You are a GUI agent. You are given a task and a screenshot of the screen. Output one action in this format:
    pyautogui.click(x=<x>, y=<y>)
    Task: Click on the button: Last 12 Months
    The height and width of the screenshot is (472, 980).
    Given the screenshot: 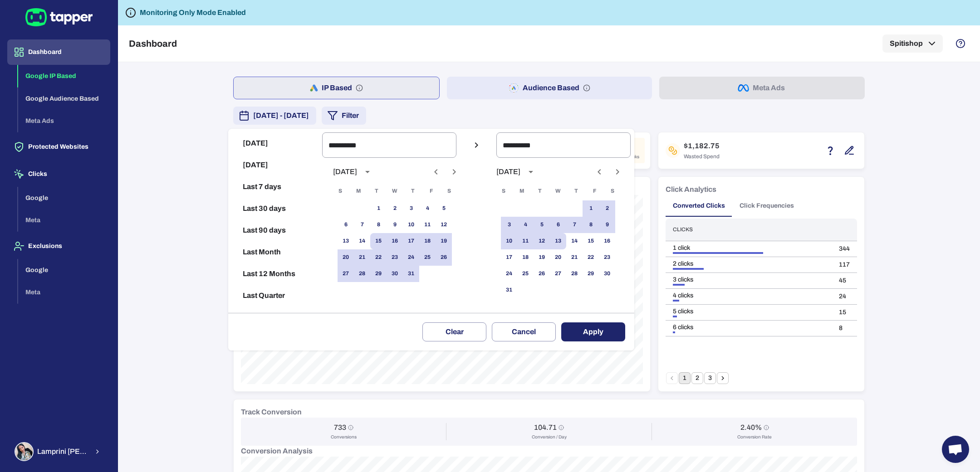 What is the action you would take?
    pyautogui.click(x=275, y=274)
    